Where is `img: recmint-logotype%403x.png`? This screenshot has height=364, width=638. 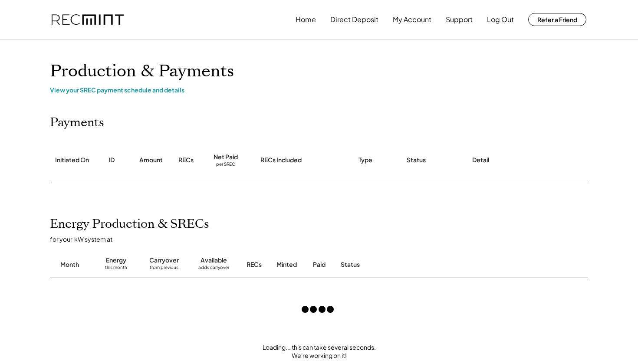
img: recmint-logotype%403x.png is located at coordinates (88, 20).